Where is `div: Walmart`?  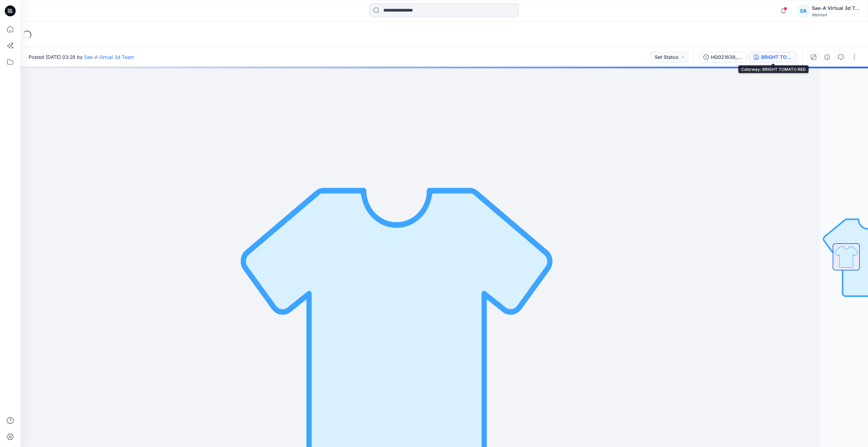
div: Walmart is located at coordinates (836, 14).